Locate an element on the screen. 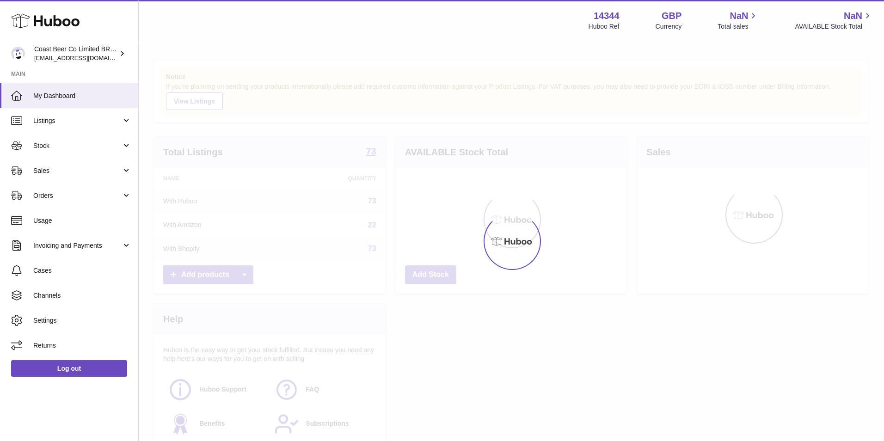 This screenshot has width=884, height=441. span: Sales is located at coordinates (77, 171).